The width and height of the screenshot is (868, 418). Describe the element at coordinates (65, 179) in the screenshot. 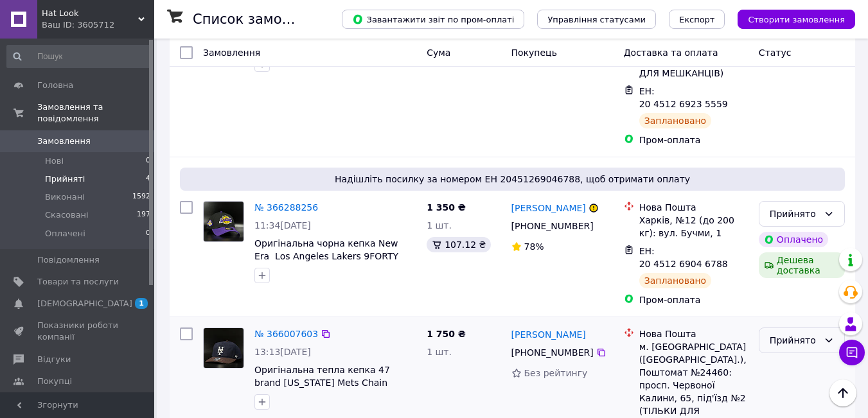

I see `span: Прийняті` at that location.